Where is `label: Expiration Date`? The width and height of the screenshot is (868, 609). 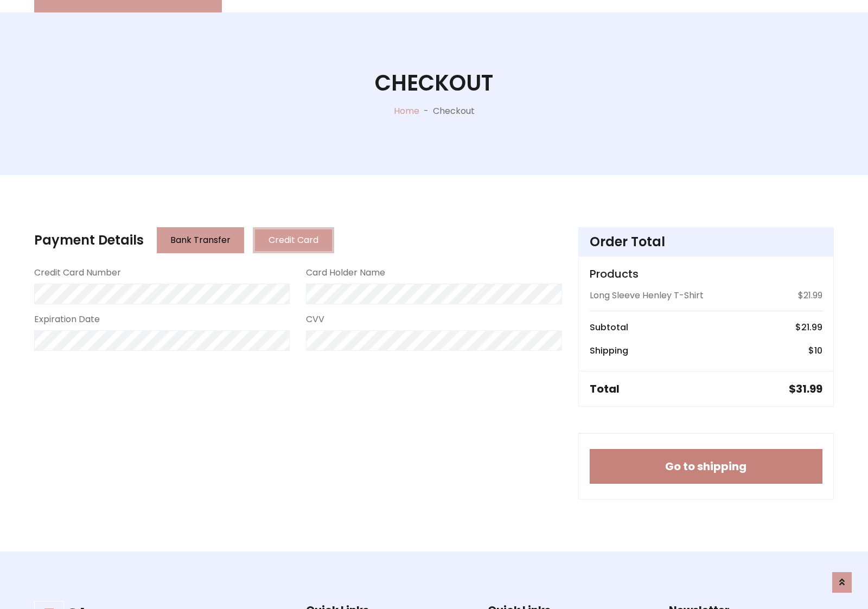
label: Expiration Date is located at coordinates (67, 319).